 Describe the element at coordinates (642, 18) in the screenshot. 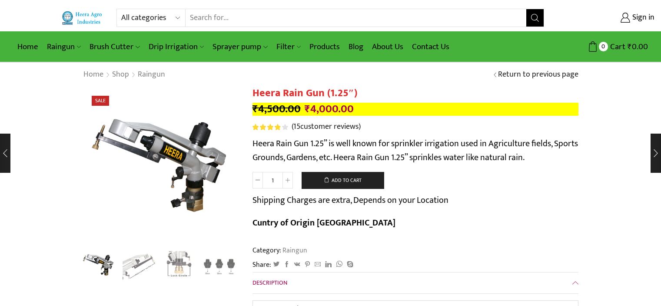

I see `span: Sign in` at that location.